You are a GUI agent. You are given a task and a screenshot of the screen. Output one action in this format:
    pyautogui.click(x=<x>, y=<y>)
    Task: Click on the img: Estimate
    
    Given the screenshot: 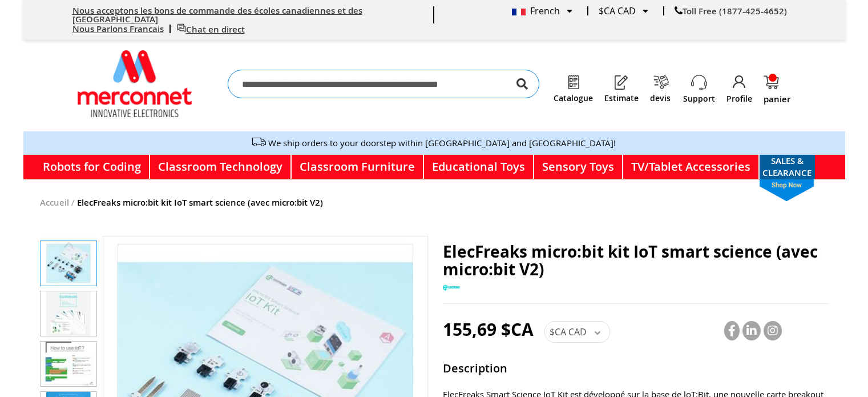 What is the action you would take?
    pyautogui.click(x=622, y=82)
    